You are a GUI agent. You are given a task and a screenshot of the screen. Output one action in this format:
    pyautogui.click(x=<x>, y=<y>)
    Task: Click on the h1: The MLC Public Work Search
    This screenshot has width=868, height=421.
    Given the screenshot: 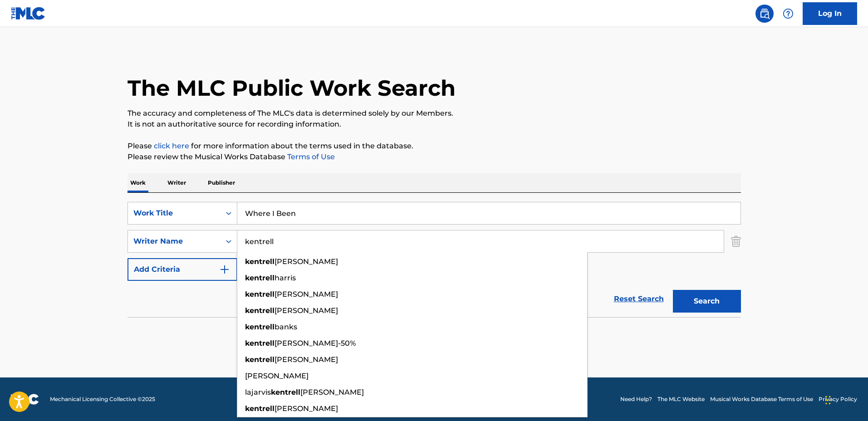 What is the action you would take?
    pyautogui.click(x=291, y=88)
    